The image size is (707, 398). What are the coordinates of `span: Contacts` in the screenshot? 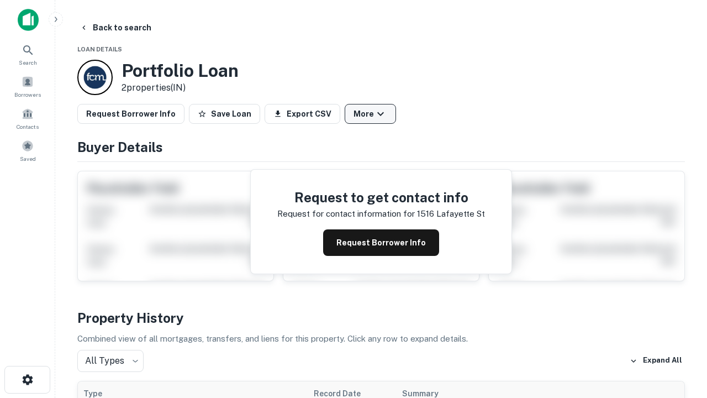 It's located at (28, 126).